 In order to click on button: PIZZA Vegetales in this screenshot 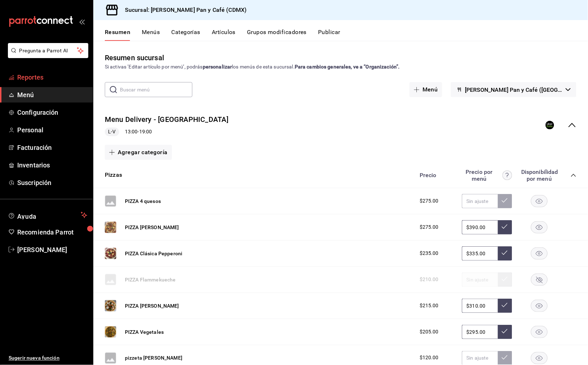, I will do `click(144, 332)`.